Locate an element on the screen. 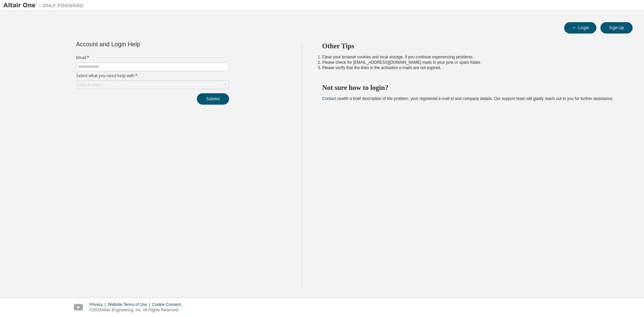  button: Submit is located at coordinates (213, 99).